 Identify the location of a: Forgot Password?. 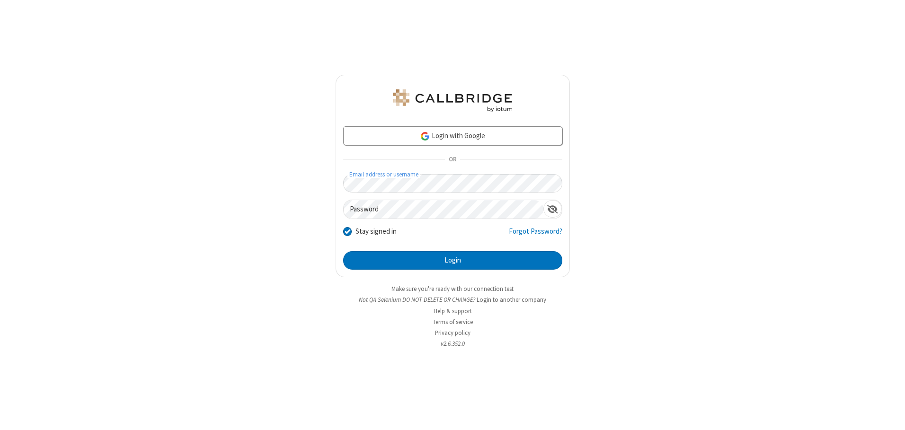
(535, 235).